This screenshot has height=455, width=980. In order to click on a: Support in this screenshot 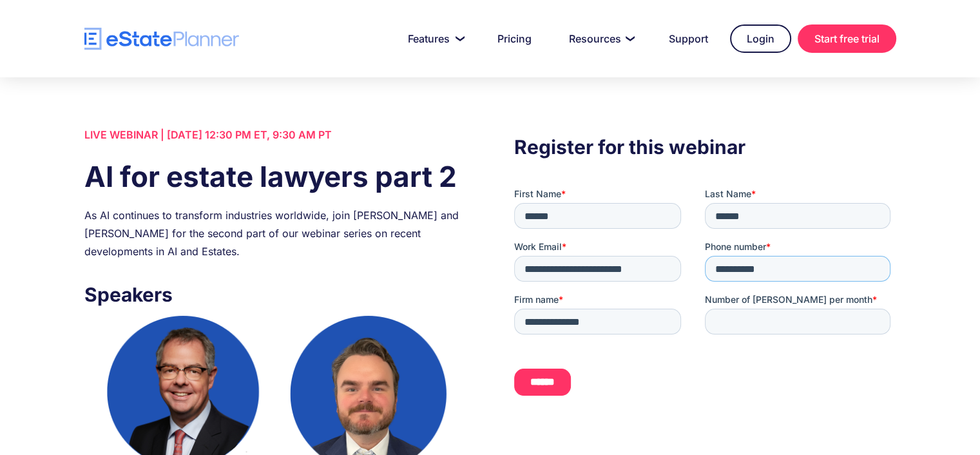, I will do `click(688, 39)`.